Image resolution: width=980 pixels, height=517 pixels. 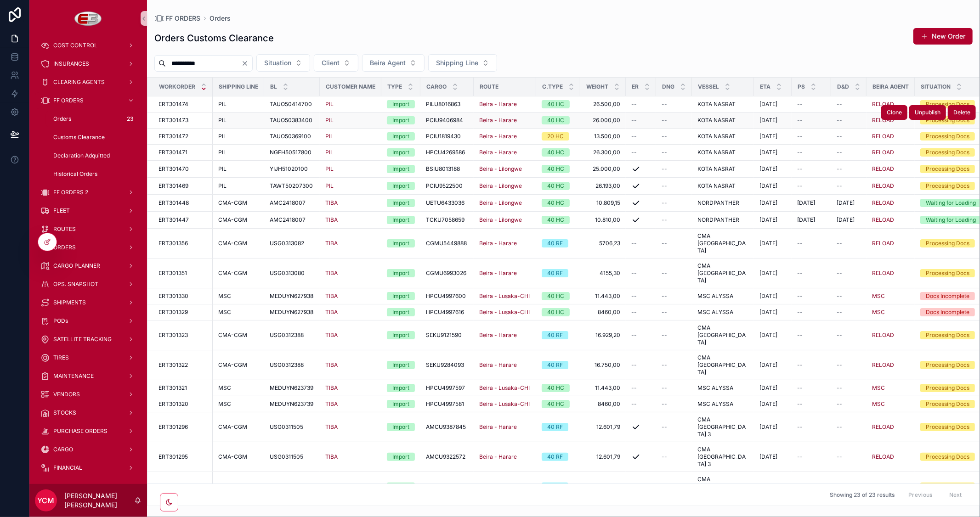 What do you see at coordinates (291, 120) in the screenshot?
I see `span: TAUO50383400` at bounding box center [291, 120].